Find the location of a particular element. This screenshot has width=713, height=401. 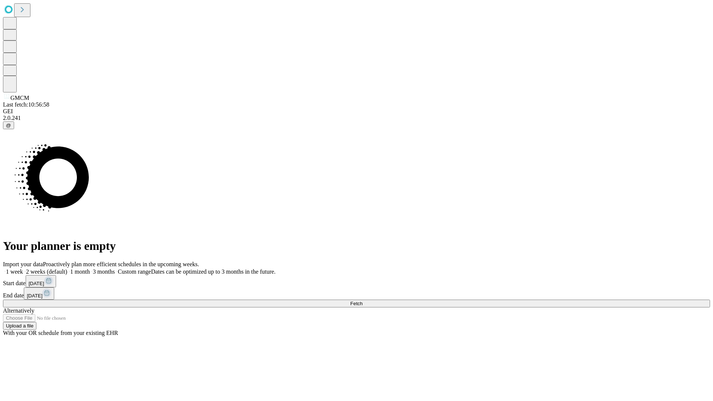

div: 2.0.241 is located at coordinates (357, 118).